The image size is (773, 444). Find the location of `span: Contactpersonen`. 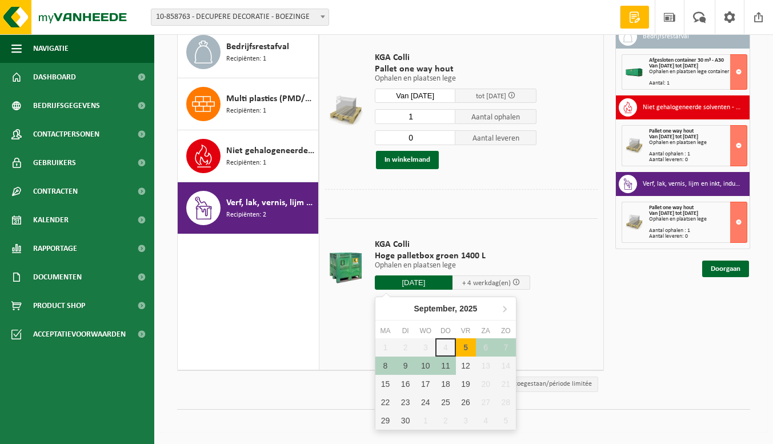

span: Contactpersonen is located at coordinates (66, 134).